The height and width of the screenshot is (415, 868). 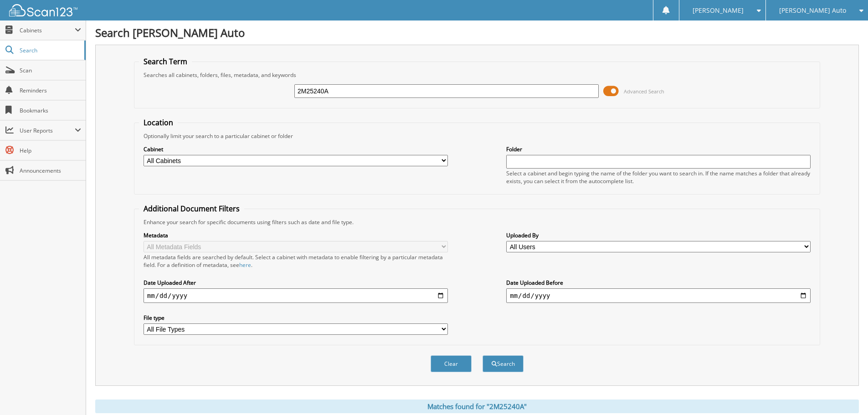 What do you see at coordinates (296, 317) in the screenshot?
I see `label: File type` at bounding box center [296, 317].